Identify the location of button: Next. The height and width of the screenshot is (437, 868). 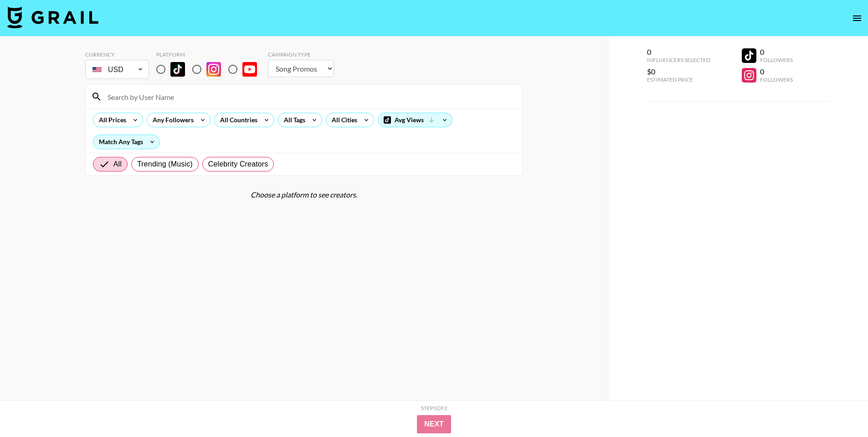
(434, 424).